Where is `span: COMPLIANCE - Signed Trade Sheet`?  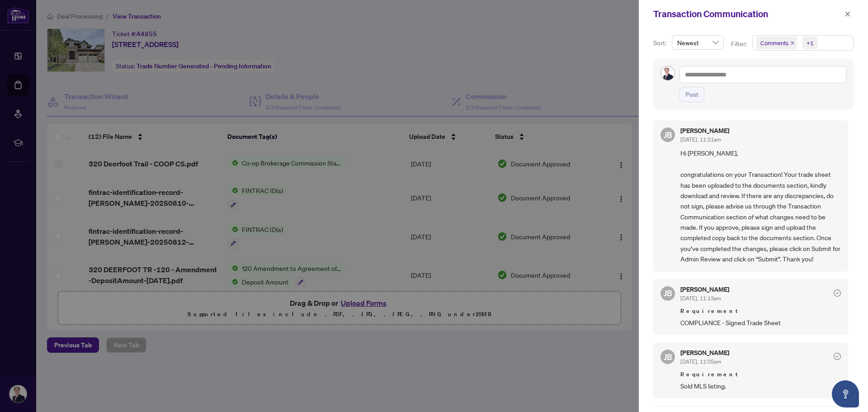 span: COMPLIANCE - Signed Trade Sheet is located at coordinates (760, 323).